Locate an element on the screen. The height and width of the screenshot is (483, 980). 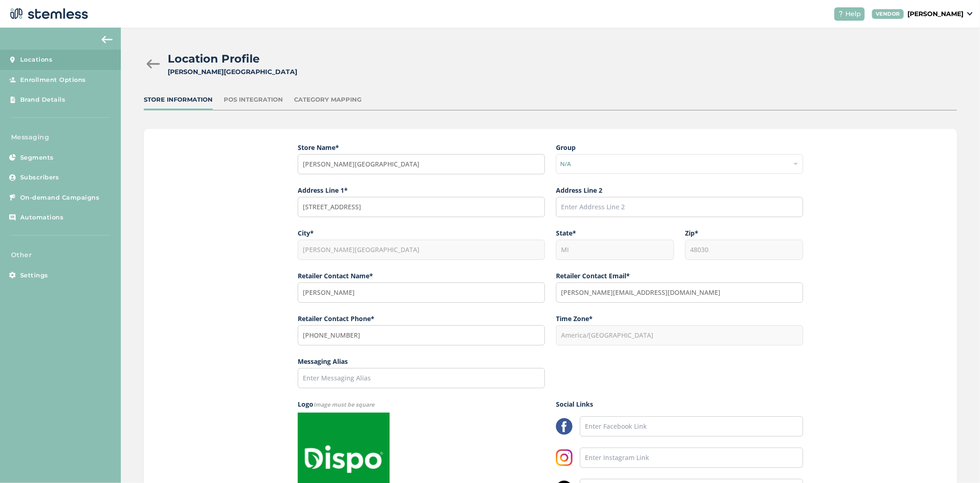
img: icon-arrow-back-accent-c549486e.svg is located at coordinates (107, 39).